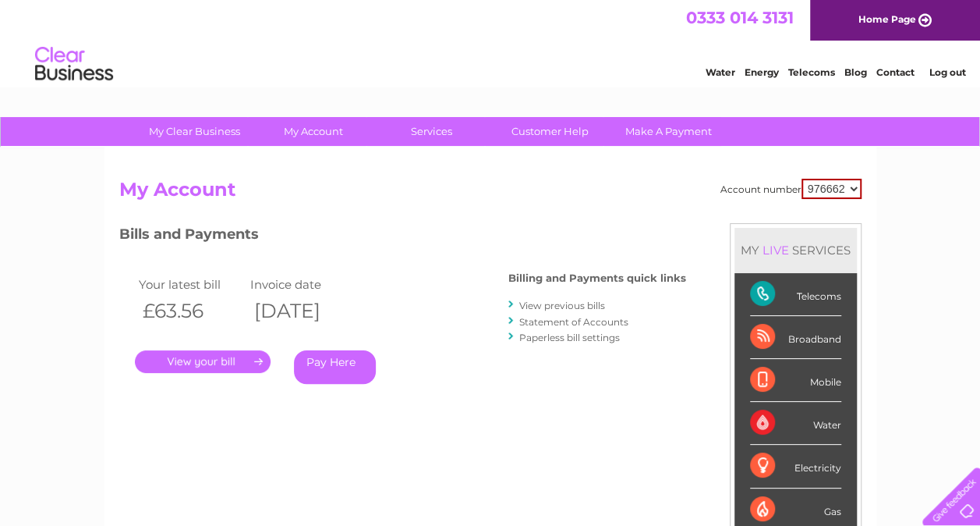  Describe the element at coordinates (402, 237) in the screenshot. I see `h3: Bills and Payments` at that location.